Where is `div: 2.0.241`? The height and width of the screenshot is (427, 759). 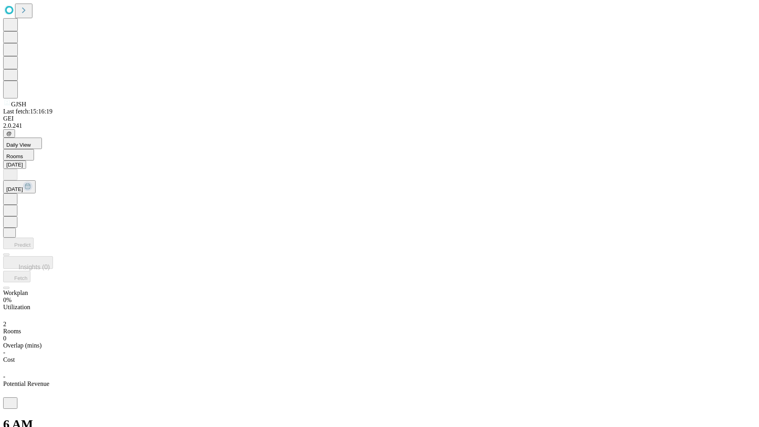
div: 2.0.241 is located at coordinates (380, 126).